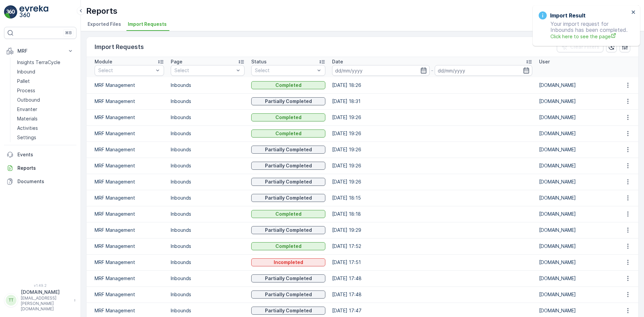  What do you see at coordinates (634, 12) in the screenshot?
I see `button: close` at bounding box center [634, 12].